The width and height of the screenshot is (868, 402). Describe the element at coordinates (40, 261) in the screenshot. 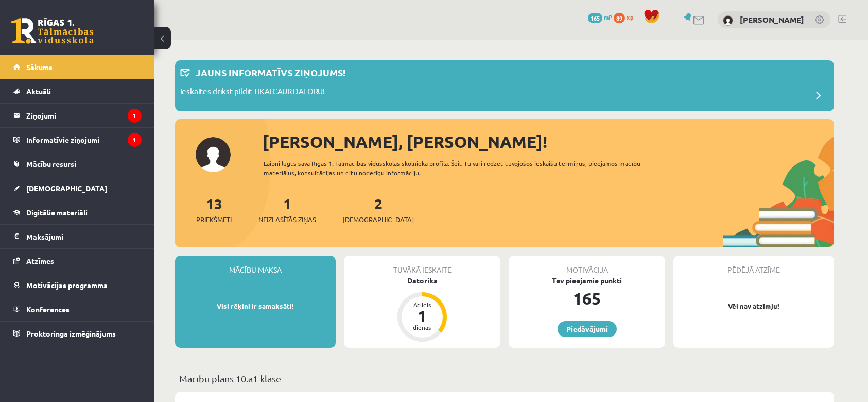

I see `span: Atzīmes` at that location.